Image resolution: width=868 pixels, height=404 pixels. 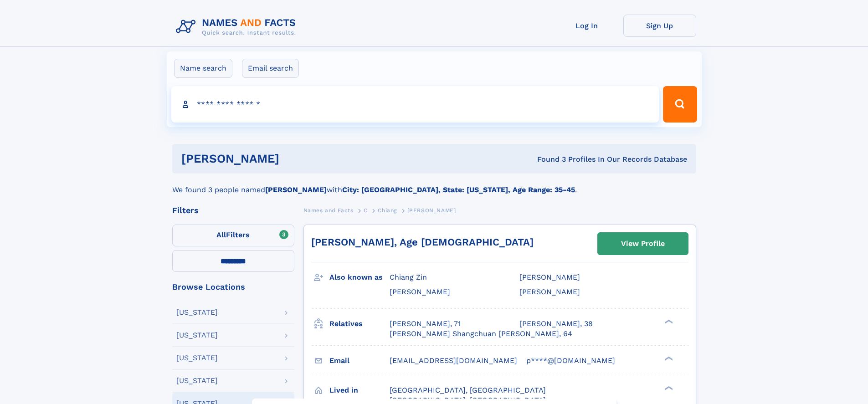 I want to click on h3: Relatives, so click(x=359, y=324).